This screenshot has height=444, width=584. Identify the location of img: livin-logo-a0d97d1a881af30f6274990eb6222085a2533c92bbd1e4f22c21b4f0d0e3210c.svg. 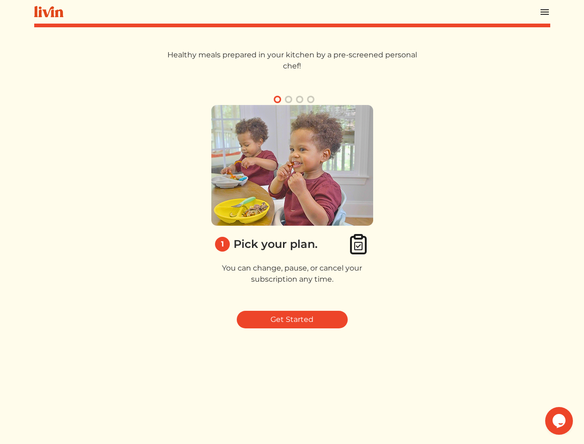
(49, 12).